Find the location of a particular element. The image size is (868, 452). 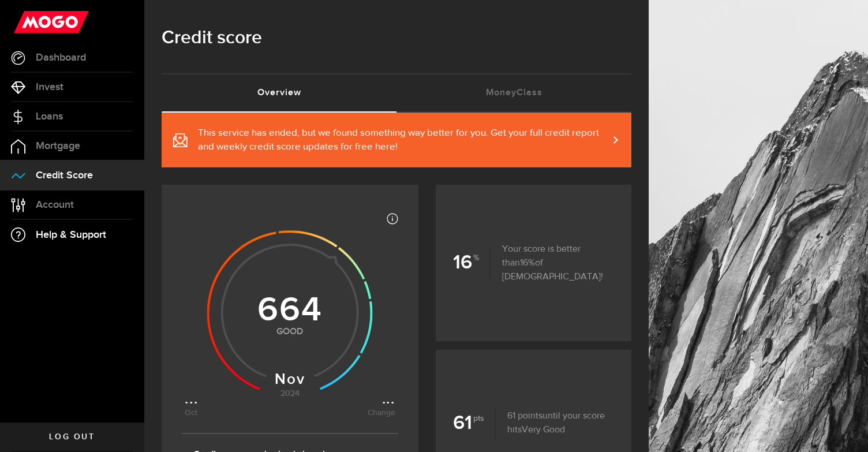

ul: Tabs Navigation is located at coordinates (396, 93).